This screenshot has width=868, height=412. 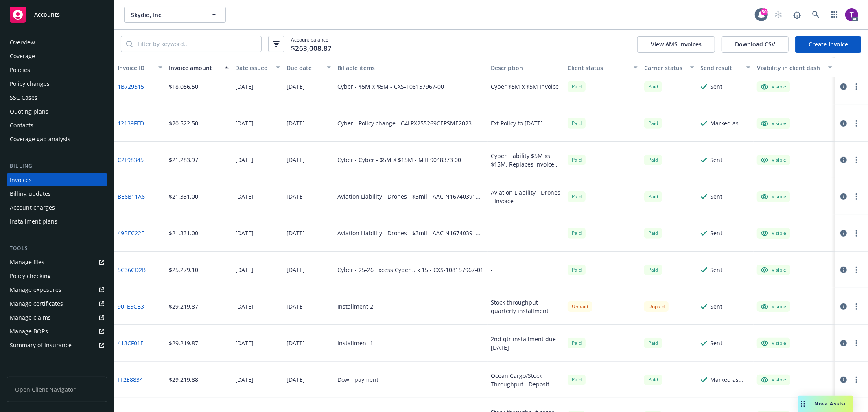 I want to click on div: $21,331.00, so click(x=184, y=232).